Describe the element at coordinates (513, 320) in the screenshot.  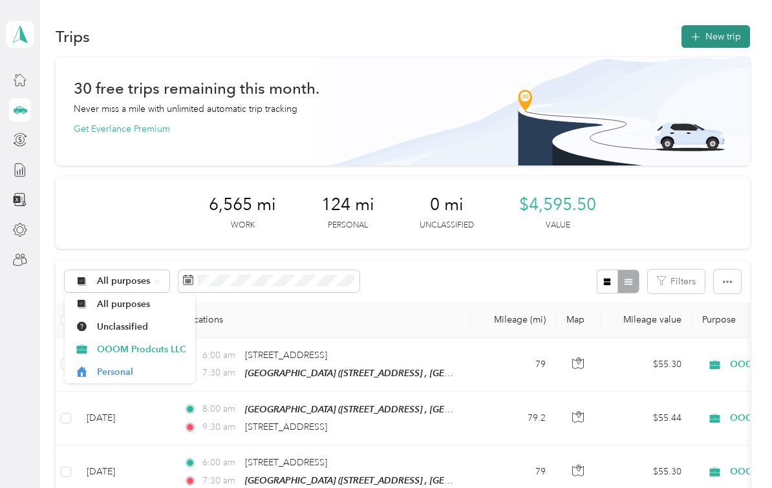
I see `th: Mileage (mi)` at that location.